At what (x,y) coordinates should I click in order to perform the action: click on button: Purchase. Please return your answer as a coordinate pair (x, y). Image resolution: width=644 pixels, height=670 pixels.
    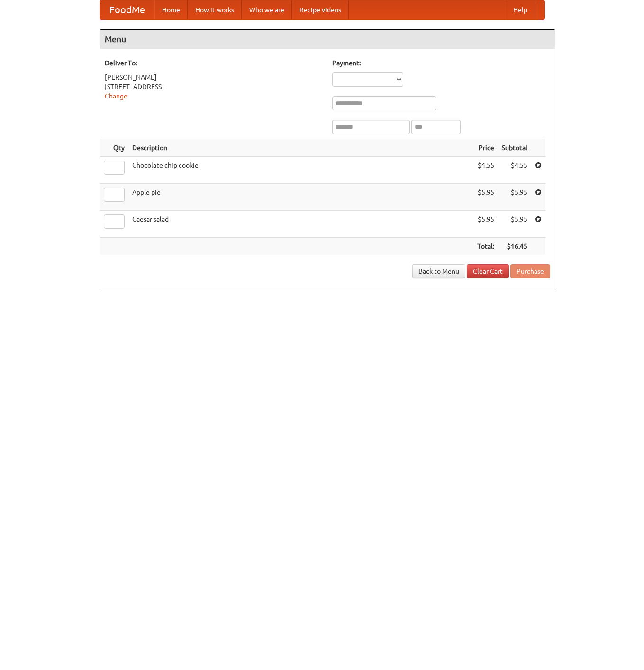
    Looking at the image, I should click on (530, 272).